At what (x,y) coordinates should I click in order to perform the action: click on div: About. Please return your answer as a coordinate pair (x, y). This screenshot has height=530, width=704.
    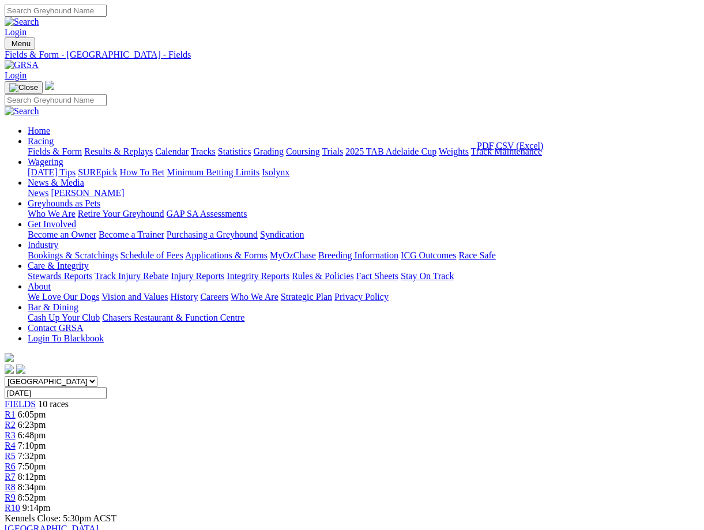
    Looking at the image, I should click on (363, 297).